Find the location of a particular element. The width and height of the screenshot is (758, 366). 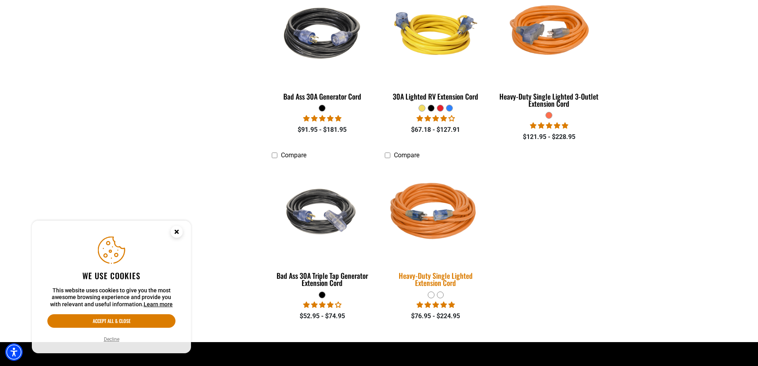

div: $121.95 - $228.95 is located at coordinates (549, 137).